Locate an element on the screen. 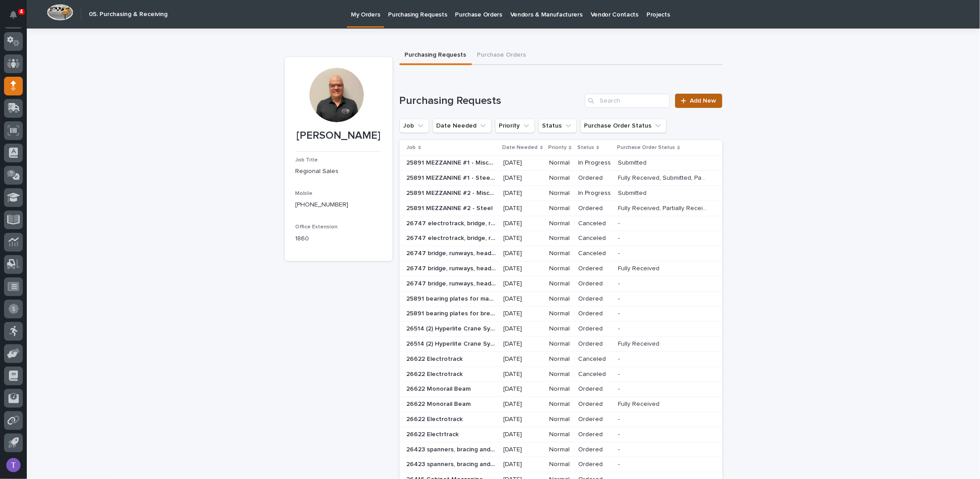  p: Submitted is located at coordinates (633, 193).